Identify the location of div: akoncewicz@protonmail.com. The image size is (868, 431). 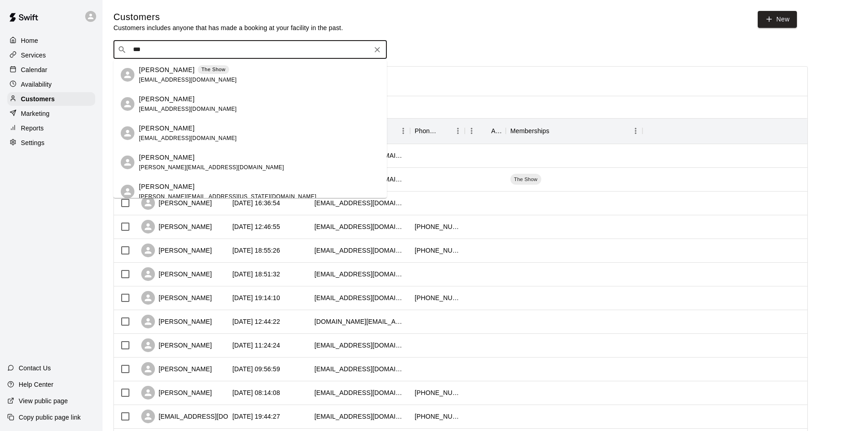
(360, 203).